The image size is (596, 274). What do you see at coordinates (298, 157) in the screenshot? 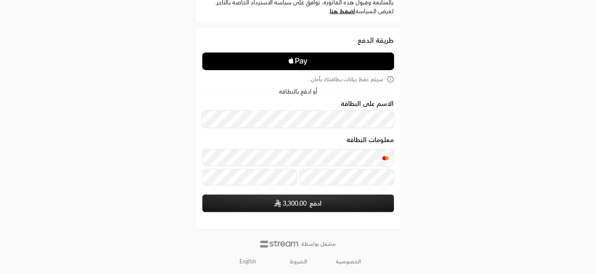
I see `input: بطاقة ائتمانية` at bounding box center [298, 157].